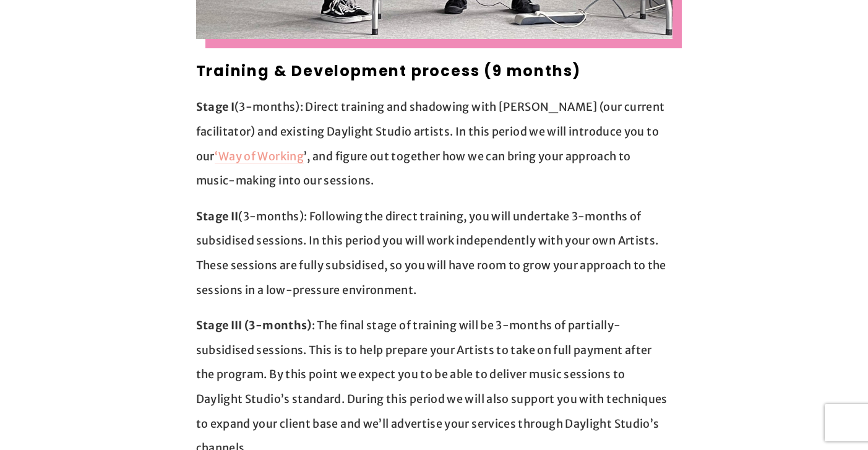 This screenshot has width=868, height=450. Describe the element at coordinates (217, 216) in the screenshot. I see `strong: Stage II` at that location.